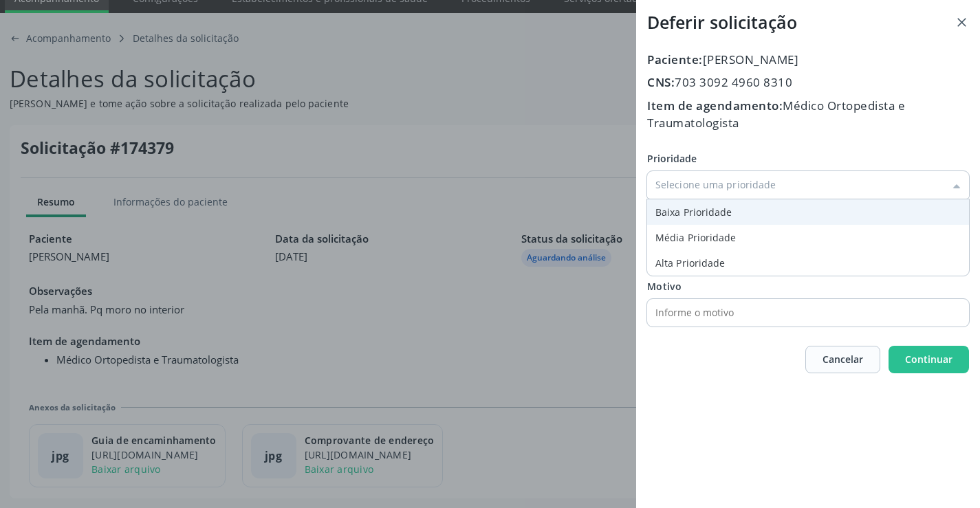 The width and height of the screenshot is (980, 508). Describe the element at coordinates (722, 22) in the screenshot. I see `h3: Deferir solicitação` at that location.